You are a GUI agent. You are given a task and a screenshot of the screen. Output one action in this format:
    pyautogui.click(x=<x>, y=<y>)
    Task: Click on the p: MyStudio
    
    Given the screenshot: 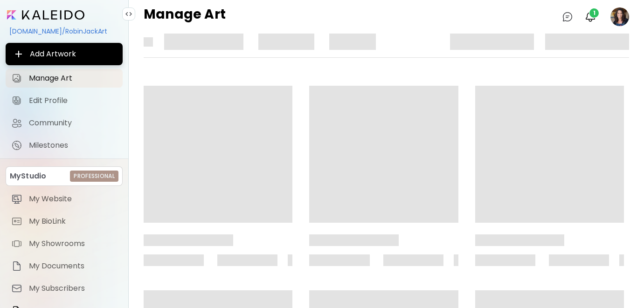 What is the action you would take?
    pyautogui.click(x=28, y=176)
    